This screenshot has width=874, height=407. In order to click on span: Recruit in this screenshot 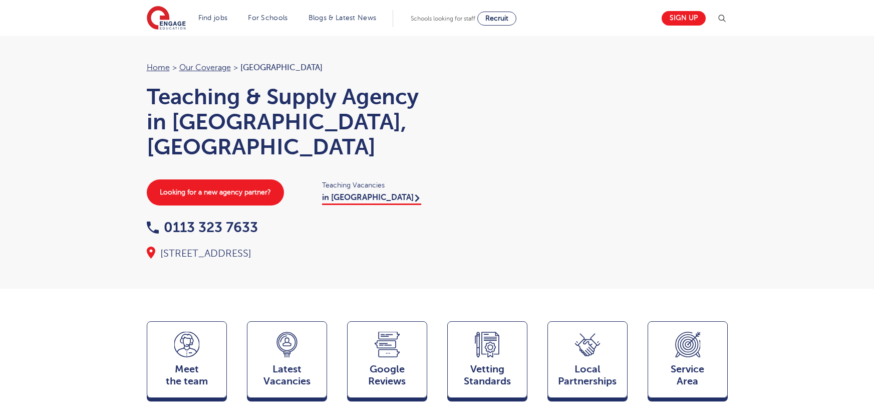, I will do `click(497, 18)`.